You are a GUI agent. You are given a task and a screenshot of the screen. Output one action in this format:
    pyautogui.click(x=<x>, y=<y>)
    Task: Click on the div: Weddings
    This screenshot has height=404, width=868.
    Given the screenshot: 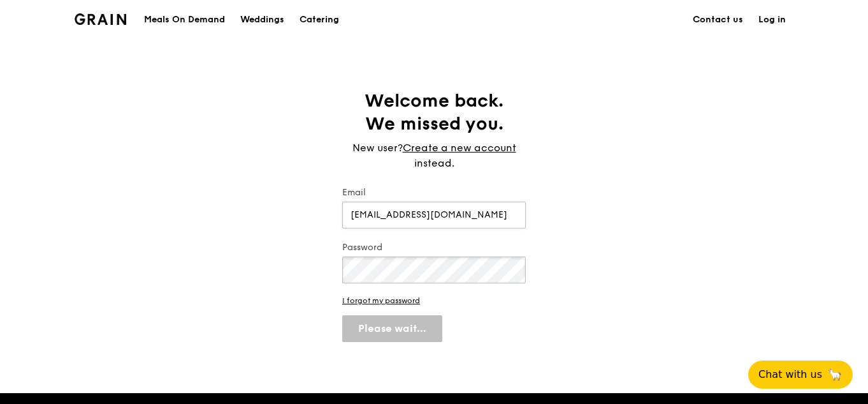 What is the action you would take?
    pyautogui.click(x=262, y=20)
    